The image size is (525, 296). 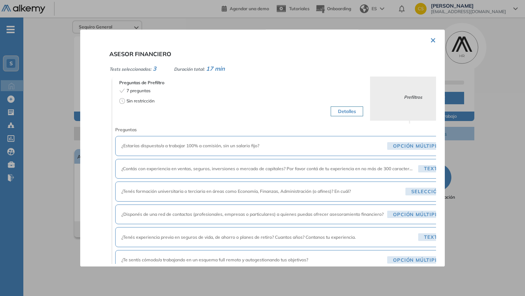 What do you see at coordinates (215, 68) in the screenshot?
I see `span: 17 min` at bounding box center [215, 68].